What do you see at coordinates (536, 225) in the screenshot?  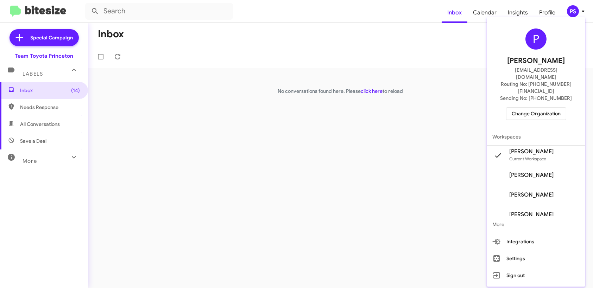 I see `span: More` at bounding box center [536, 225].